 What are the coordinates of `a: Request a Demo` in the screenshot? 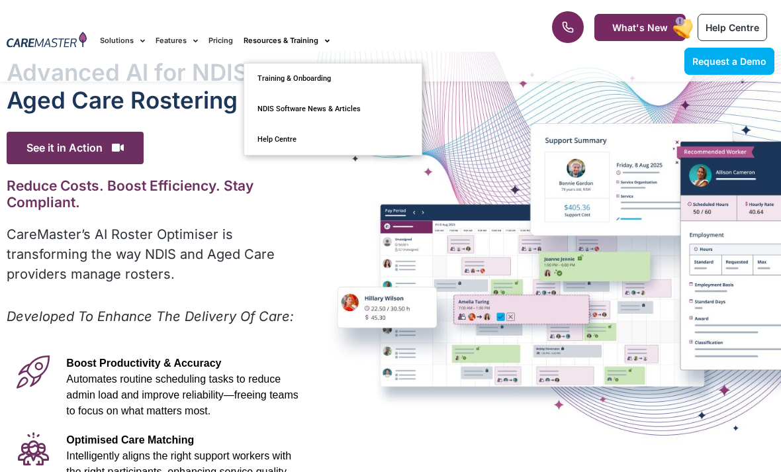 It's located at (729, 61).